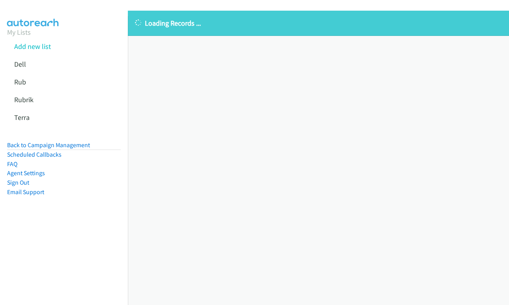 The height and width of the screenshot is (305, 509). Describe the element at coordinates (20, 82) in the screenshot. I see `a: Rub` at that location.